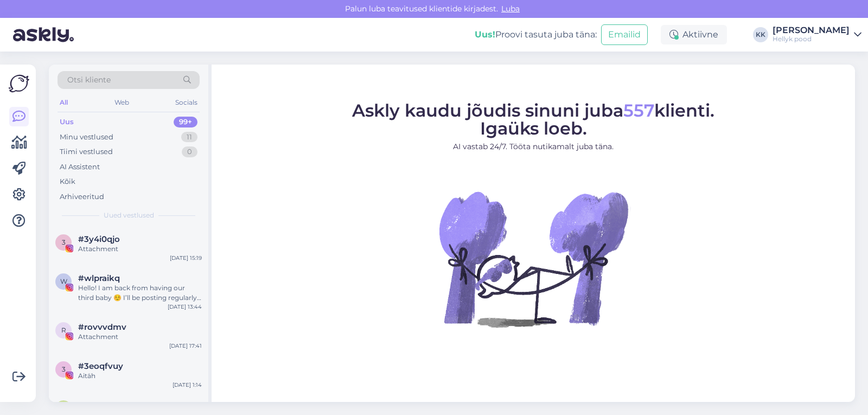 Image resolution: width=868 pixels, height=415 pixels. I want to click on div: Aitäh, so click(140, 376).